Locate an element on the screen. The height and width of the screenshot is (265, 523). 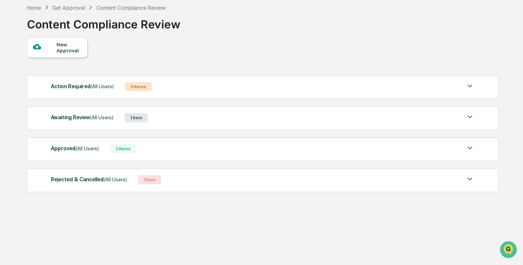
button: Open customer support is located at coordinates (9, 9).